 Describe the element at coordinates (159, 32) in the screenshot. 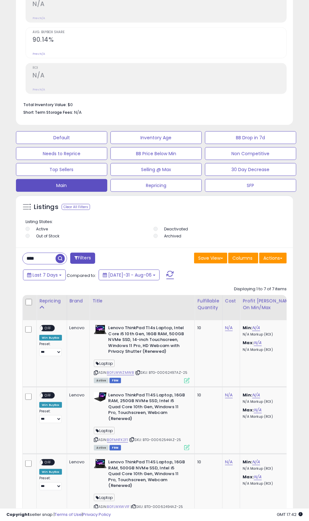

I see `span: Avg. Buybox Share` at that location.